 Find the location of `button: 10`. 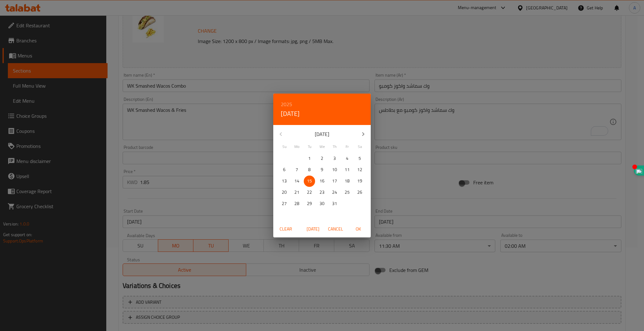

button: 10 is located at coordinates (335, 170).